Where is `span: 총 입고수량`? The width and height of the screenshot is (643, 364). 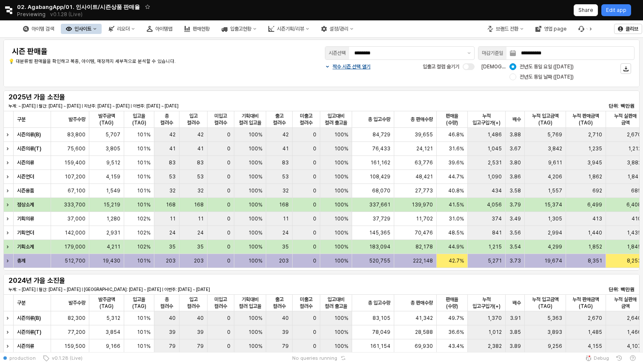
span: 총 입고수량 is located at coordinates (379, 120).